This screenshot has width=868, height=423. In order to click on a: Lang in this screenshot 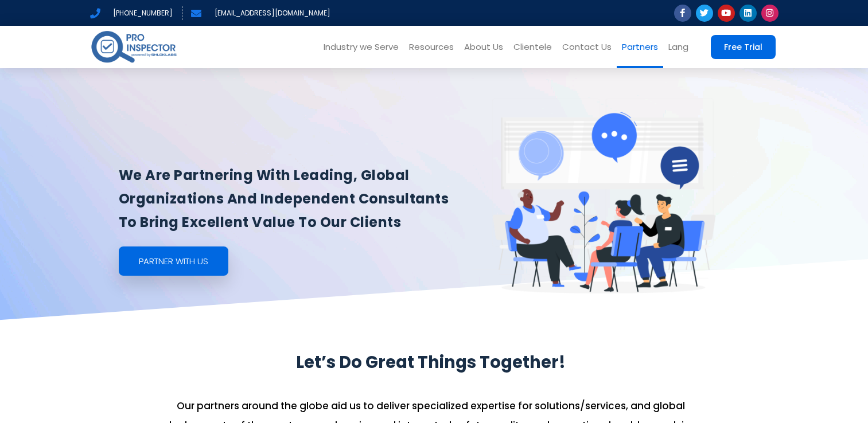, I will do `click(678, 47)`.